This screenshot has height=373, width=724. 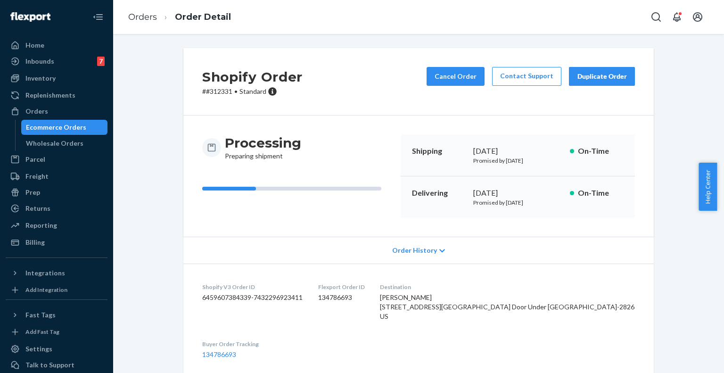 I want to click on a: Add Integration, so click(x=57, y=290).